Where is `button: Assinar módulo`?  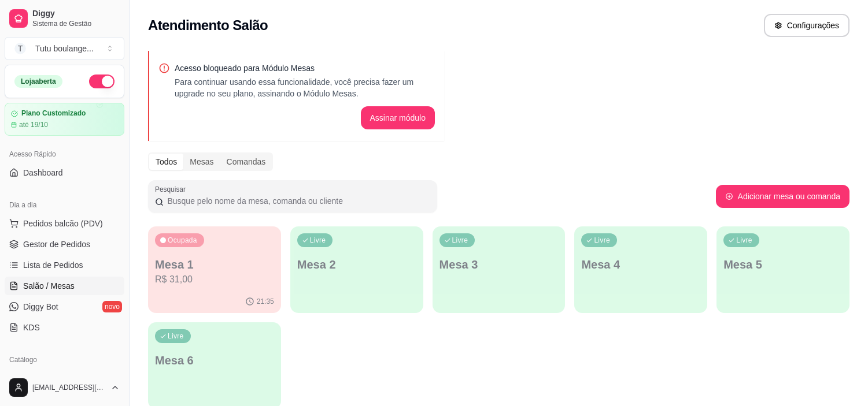
button: Assinar módulo is located at coordinates (398, 118).